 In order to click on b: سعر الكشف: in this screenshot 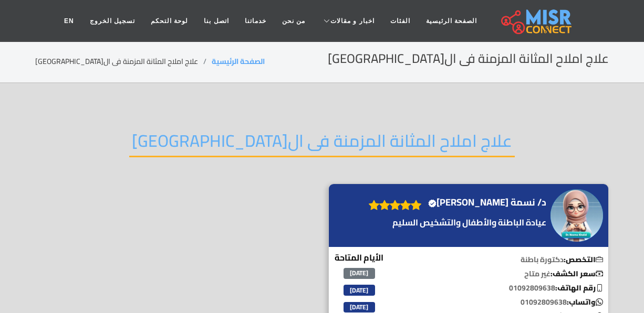, I will do `click(577, 274)`.